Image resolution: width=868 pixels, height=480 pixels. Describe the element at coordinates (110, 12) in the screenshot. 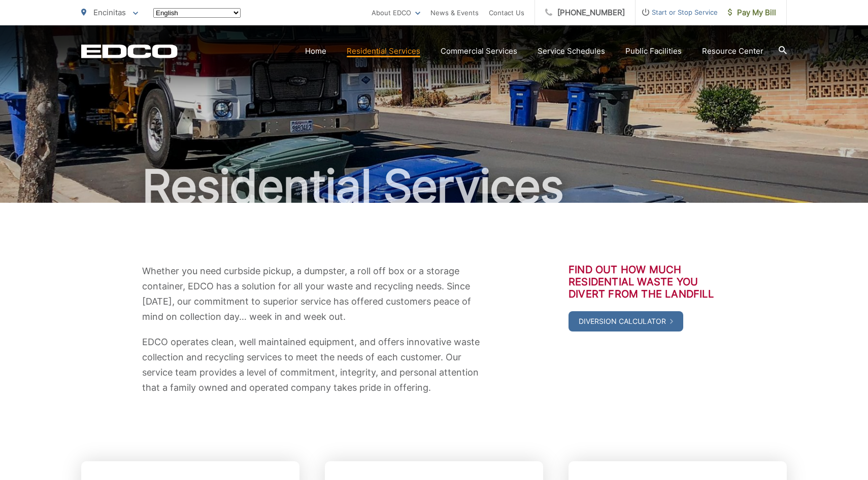

I see `span: Encinitas` at that location.